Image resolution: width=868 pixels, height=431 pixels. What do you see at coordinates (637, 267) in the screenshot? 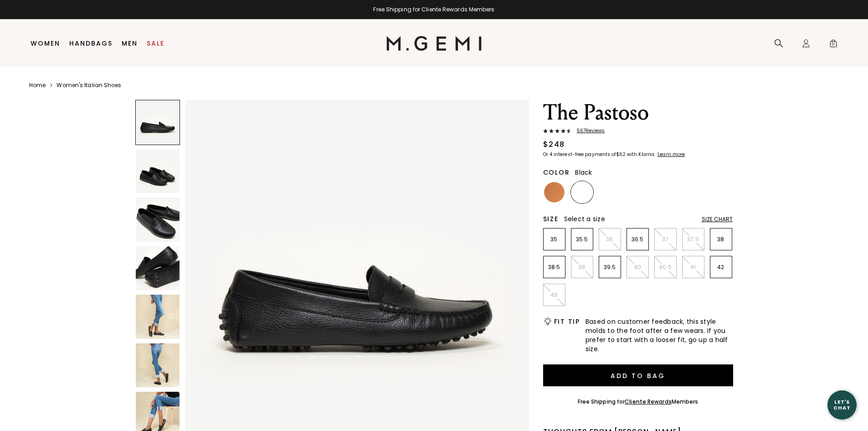
I see `p: 40` at bounding box center [637, 267].